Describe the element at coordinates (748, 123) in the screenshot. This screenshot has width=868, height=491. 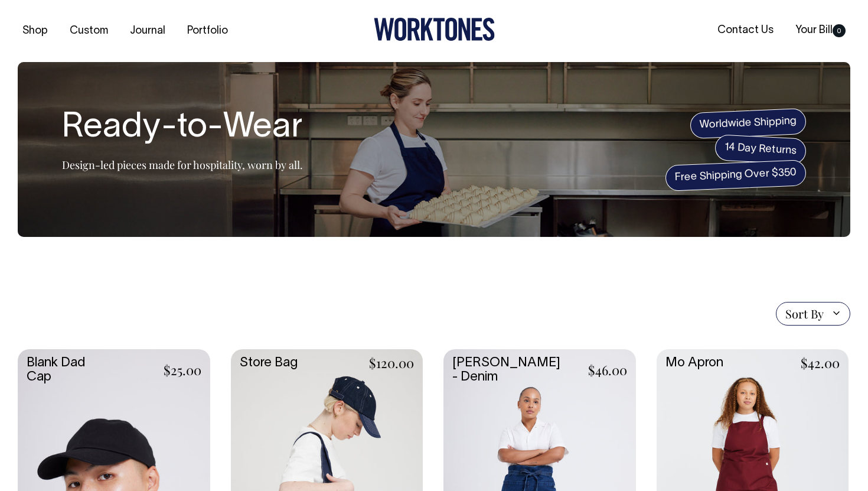
I see `span: Worldwide Shipping` at that location.